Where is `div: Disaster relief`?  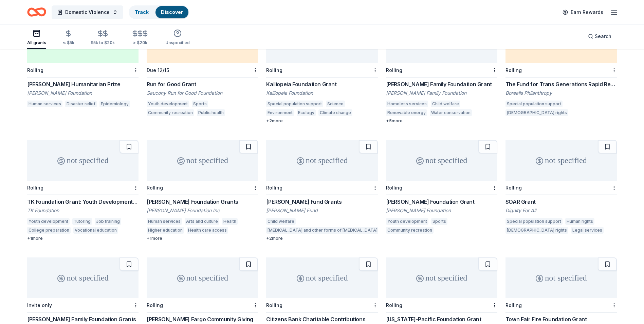 div: Disaster relief is located at coordinates (81, 104).